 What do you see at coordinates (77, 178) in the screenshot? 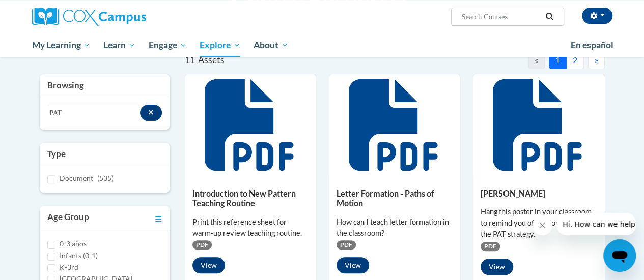
I see `span: Document` at bounding box center [77, 178].